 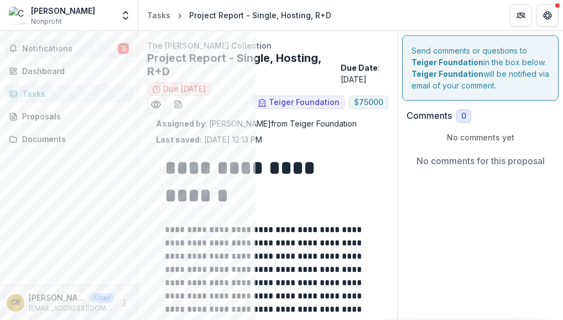 I want to click on button: Partners, so click(x=521, y=15).